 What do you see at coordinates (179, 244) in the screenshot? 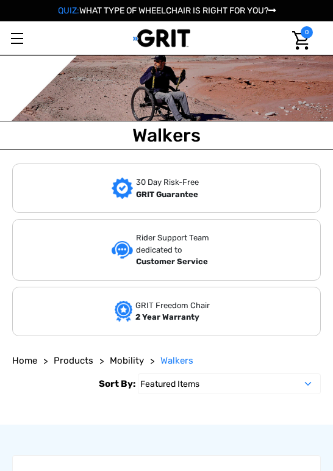
I see `p: Rider Support Team dedicated to` at bounding box center [179, 244].